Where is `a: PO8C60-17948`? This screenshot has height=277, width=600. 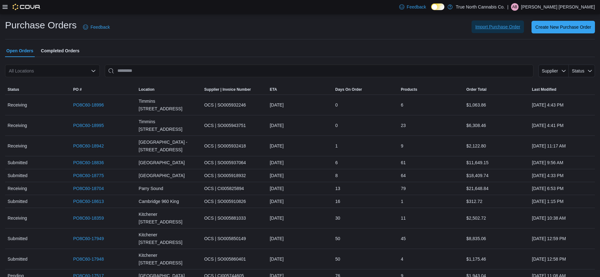
a: PO8C60-17948 is located at coordinates (88, 259).